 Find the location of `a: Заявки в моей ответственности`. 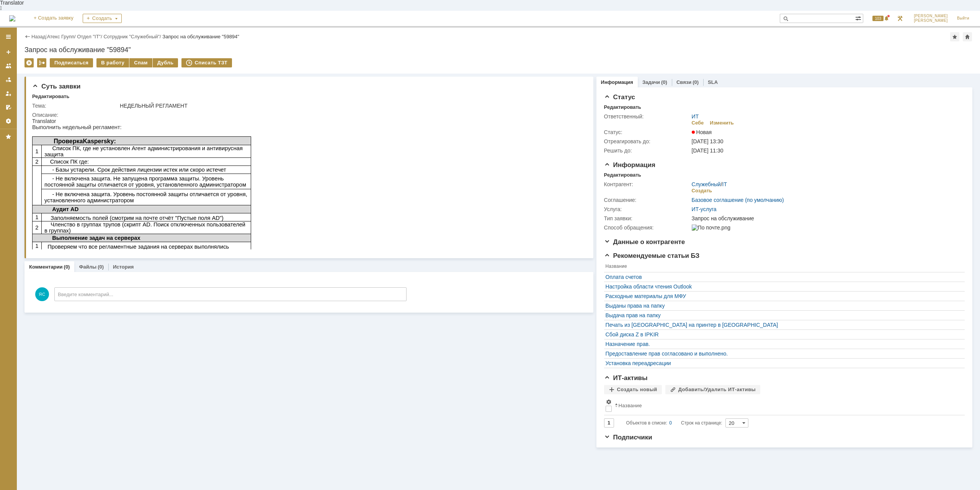

a: Заявки в моей ответственности is located at coordinates (8, 79).